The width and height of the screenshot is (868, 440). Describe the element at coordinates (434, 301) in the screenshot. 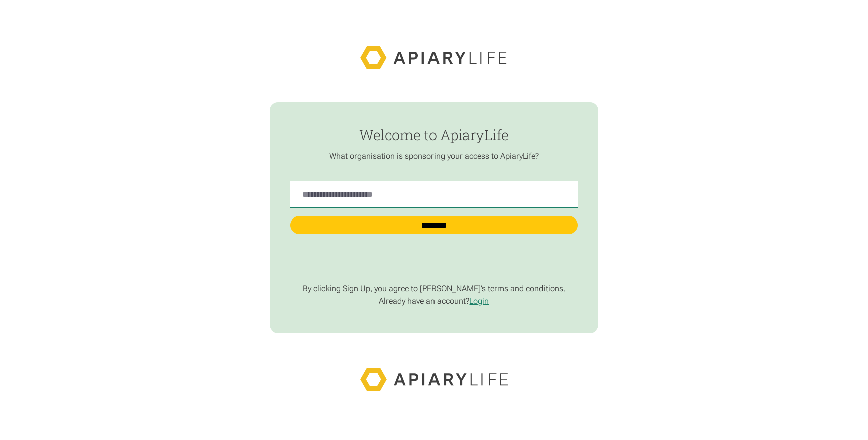

I see `p: Already have an account?` at that location.